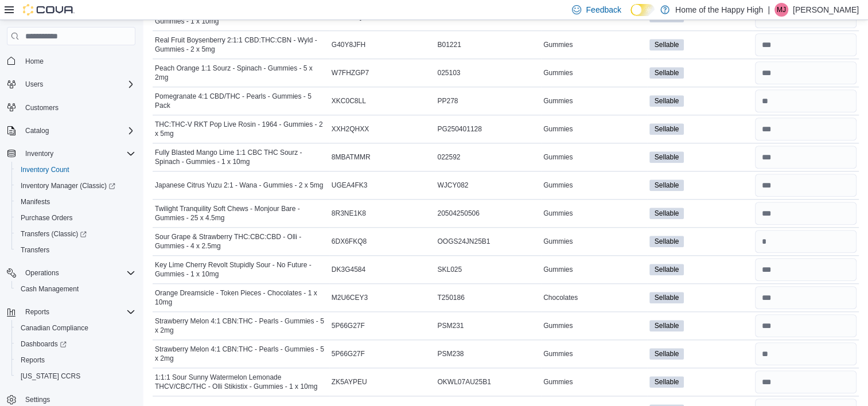 The width and height of the screenshot is (868, 406). I want to click on div: B01221, so click(488, 45).